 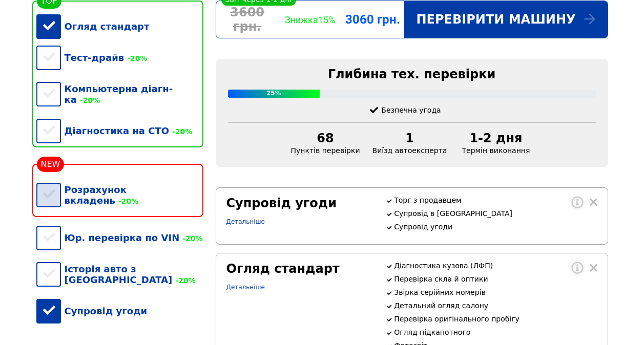 I want to click on div: Діагностика на СТО, so click(x=120, y=130).